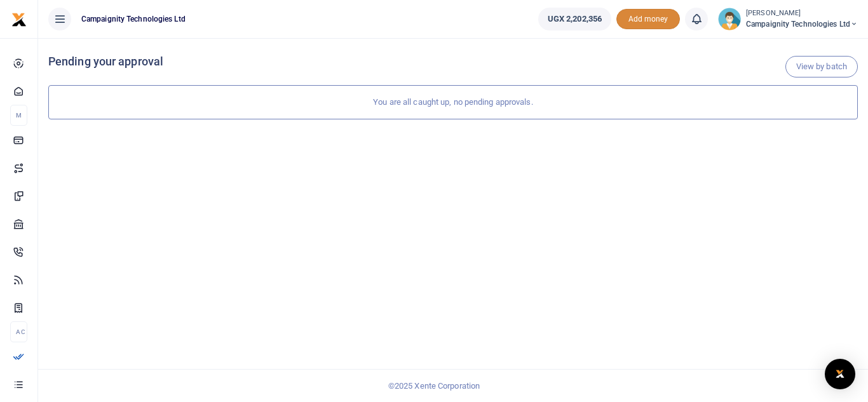 The width and height of the screenshot is (868, 402). Describe the element at coordinates (453, 62) in the screenshot. I see `h4: Pending your approval` at that location.